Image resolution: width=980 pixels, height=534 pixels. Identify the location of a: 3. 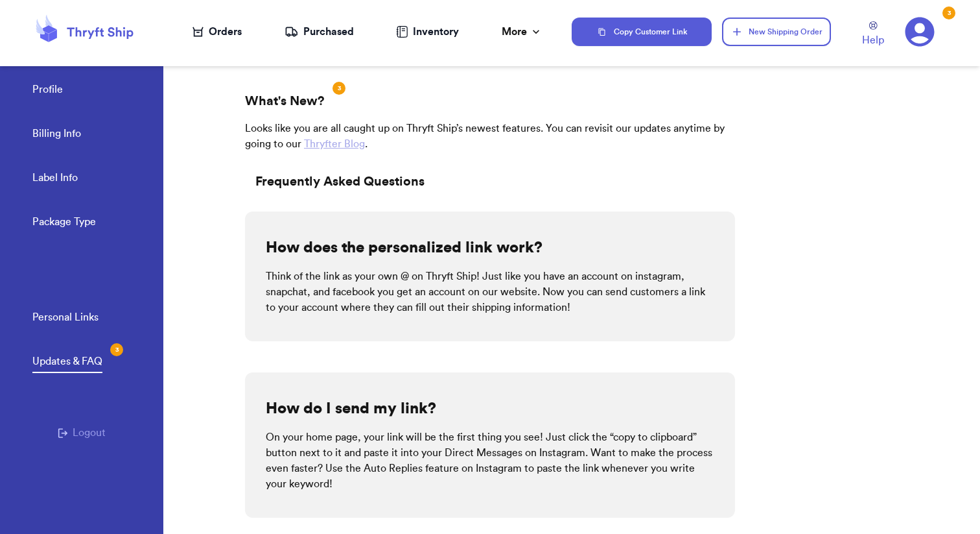
(920, 32).